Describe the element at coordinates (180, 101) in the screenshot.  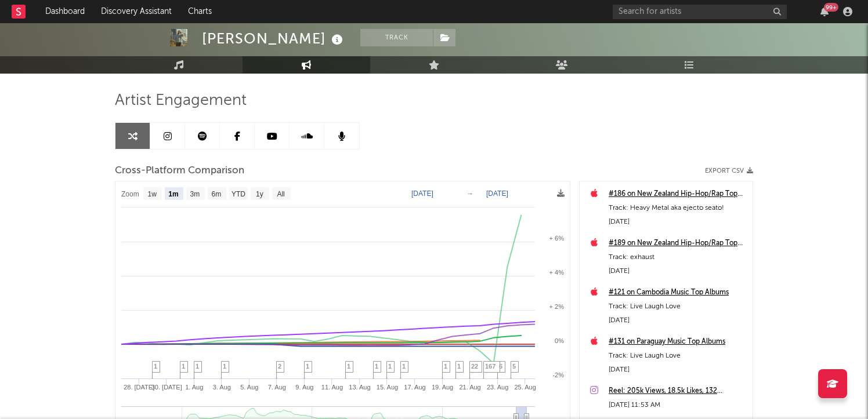
I see `span: Artist Engagement` at that location.